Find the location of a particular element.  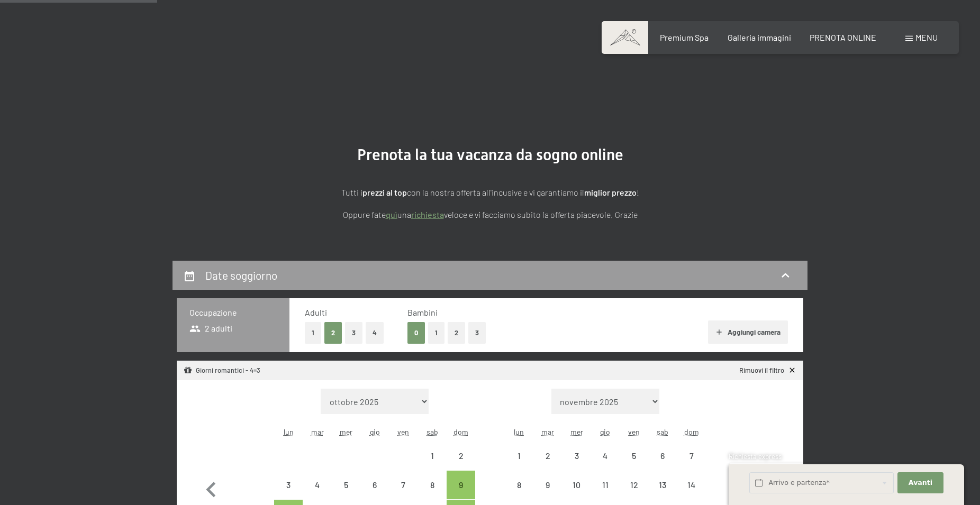

span: Galleria immagini is located at coordinates (759, 37).